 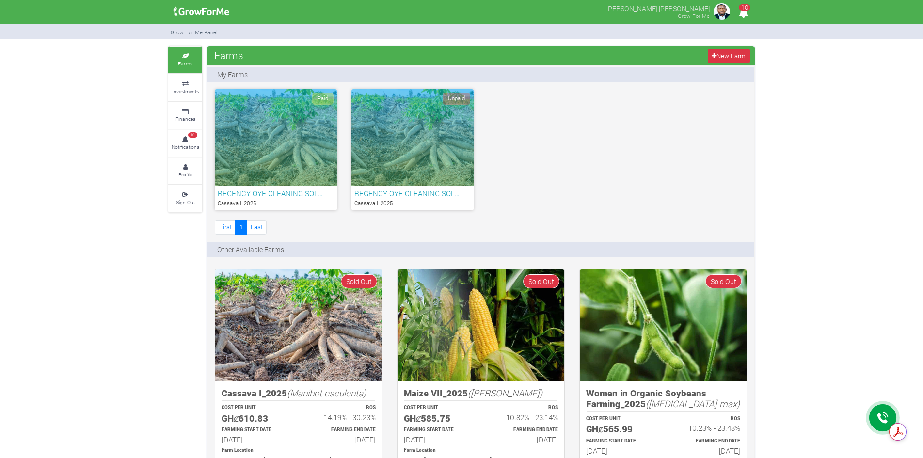 What do you see at coordinates (620, 429) in the screenshot?
I see `h5: GHȼ565.99` at bounding box center [620, 429].